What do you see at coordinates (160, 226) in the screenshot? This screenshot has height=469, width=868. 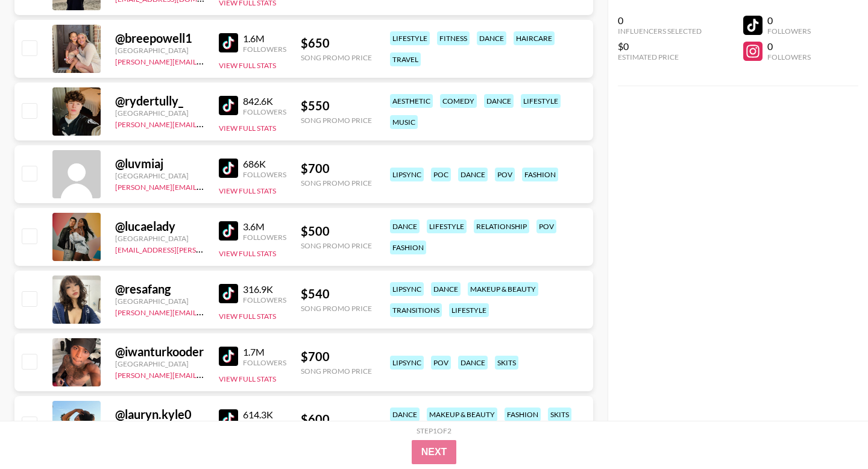 I see `div: @ lucaelady` at bounding box center [160, 226].